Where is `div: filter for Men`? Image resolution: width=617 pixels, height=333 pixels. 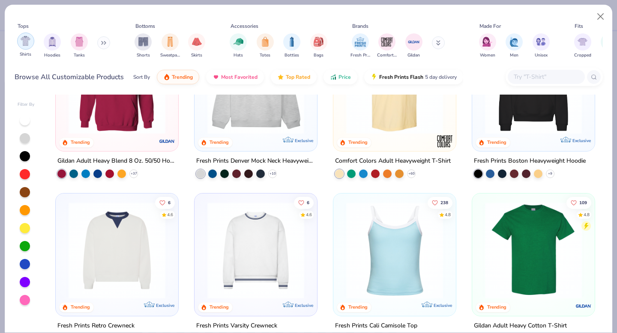
div: filter for Men is located at coordinates (514, 46).